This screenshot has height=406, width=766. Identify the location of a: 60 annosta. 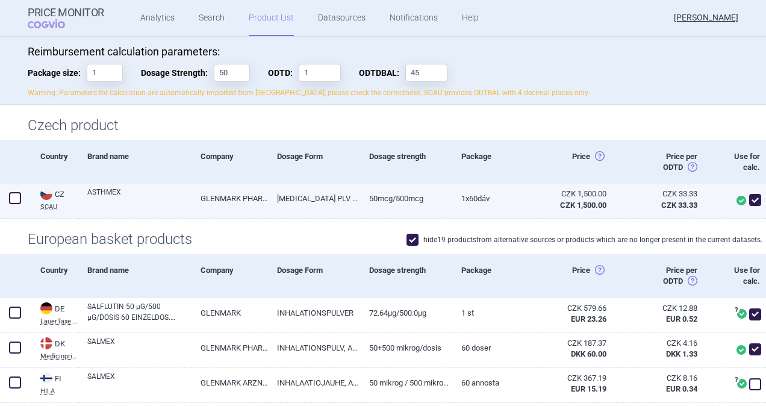
(498, 382).